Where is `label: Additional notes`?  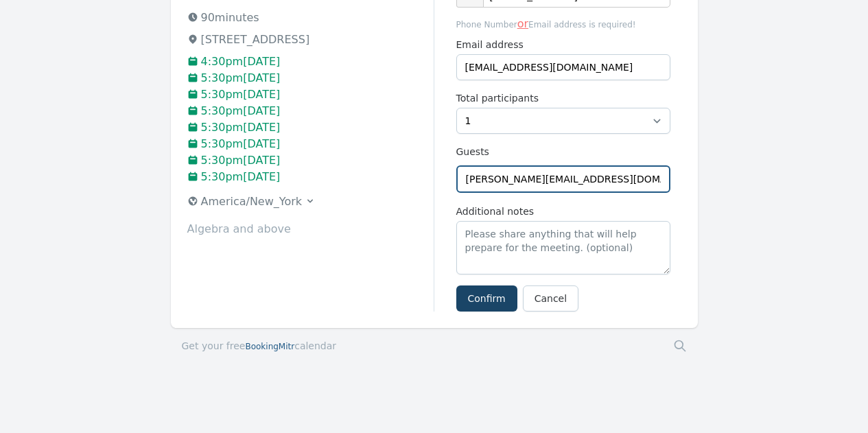
label: Additional notes is located at coordinates (563, 212).